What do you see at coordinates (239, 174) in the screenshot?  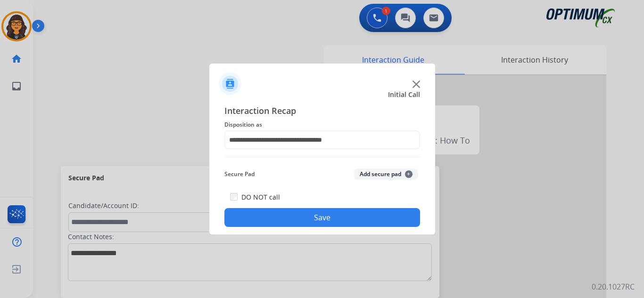 I see `span: Secure Pad` at bounding box center [239, 174].